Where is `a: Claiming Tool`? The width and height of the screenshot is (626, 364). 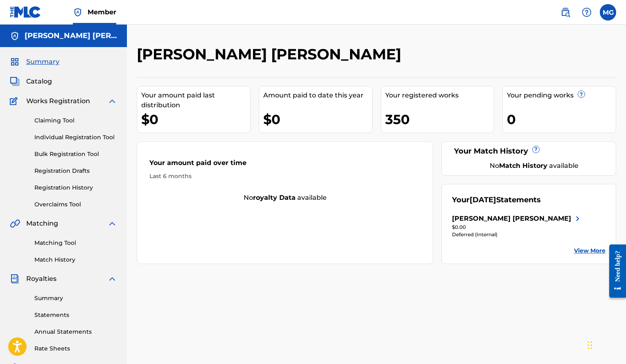
a: Claiming Tool is located at coordinates (76, 120).